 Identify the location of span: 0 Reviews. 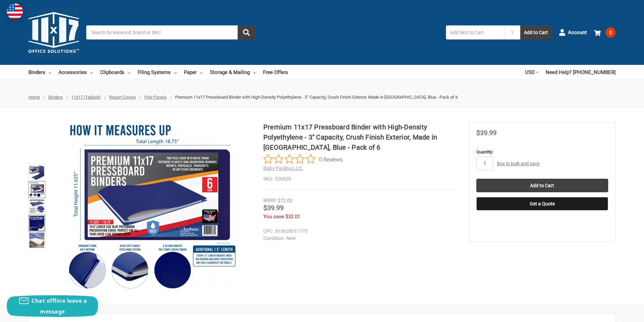
(330, 159).